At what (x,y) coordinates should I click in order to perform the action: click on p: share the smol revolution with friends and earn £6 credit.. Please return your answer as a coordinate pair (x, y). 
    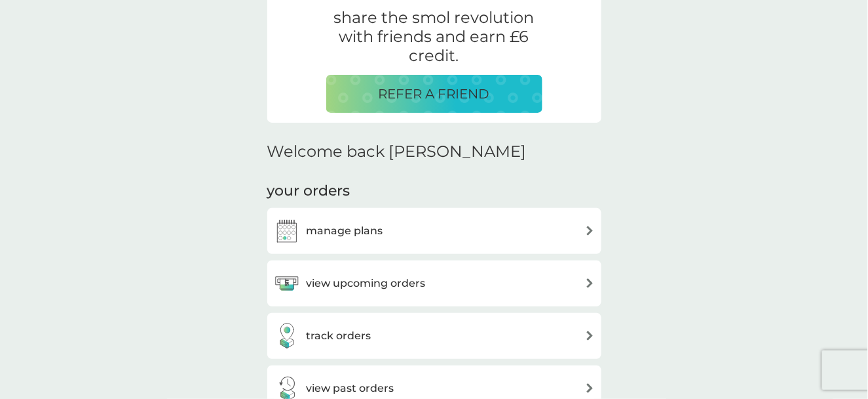
    Looking at the image, I should click on (434, 36).